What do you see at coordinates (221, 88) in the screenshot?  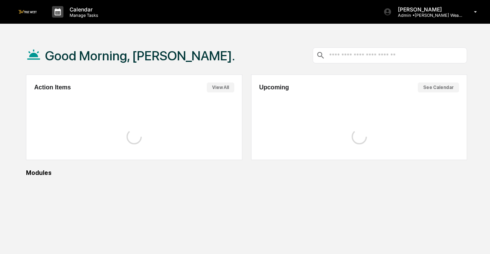 I see `button: View All` at bounding box center [221, 88].